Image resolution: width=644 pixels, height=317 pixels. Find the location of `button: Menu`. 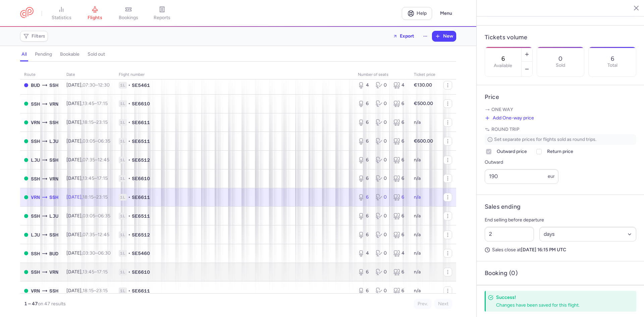

button: Menu is located at coordinates (446, 14).